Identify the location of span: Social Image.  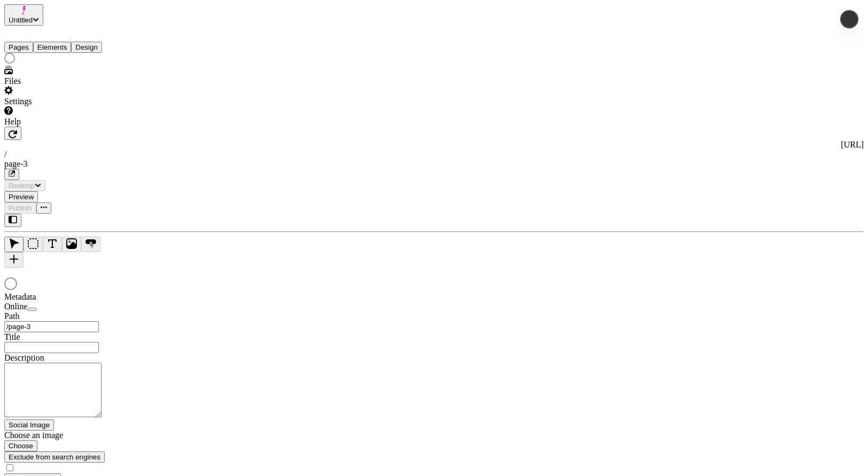
(28, 425).